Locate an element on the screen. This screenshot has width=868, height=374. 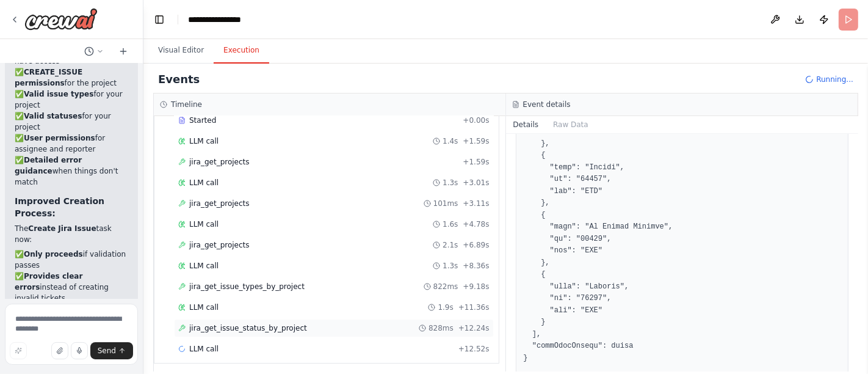
strong: Valid statuses is located at coordinates (53, 116).